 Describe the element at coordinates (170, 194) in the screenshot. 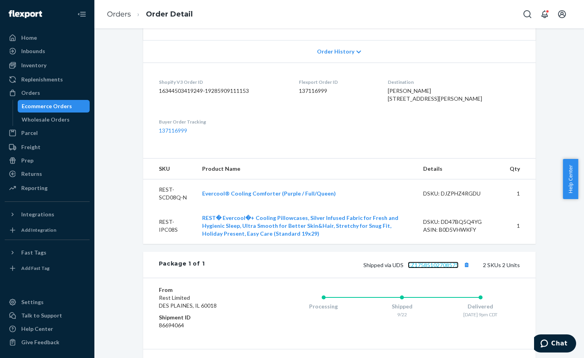

I see `td: REST-SCD08Q-N` at that location.